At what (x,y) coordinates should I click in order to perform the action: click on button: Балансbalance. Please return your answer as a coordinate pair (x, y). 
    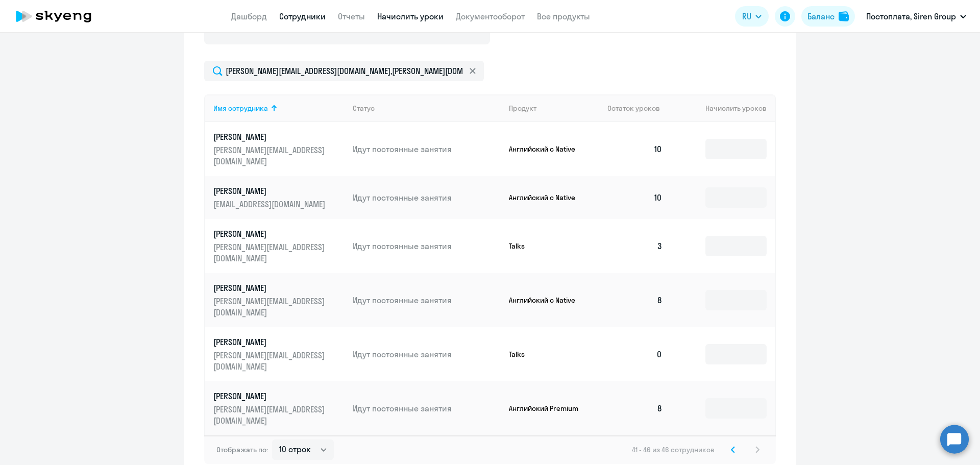
    Looking at the image, I should click on (828, 16).